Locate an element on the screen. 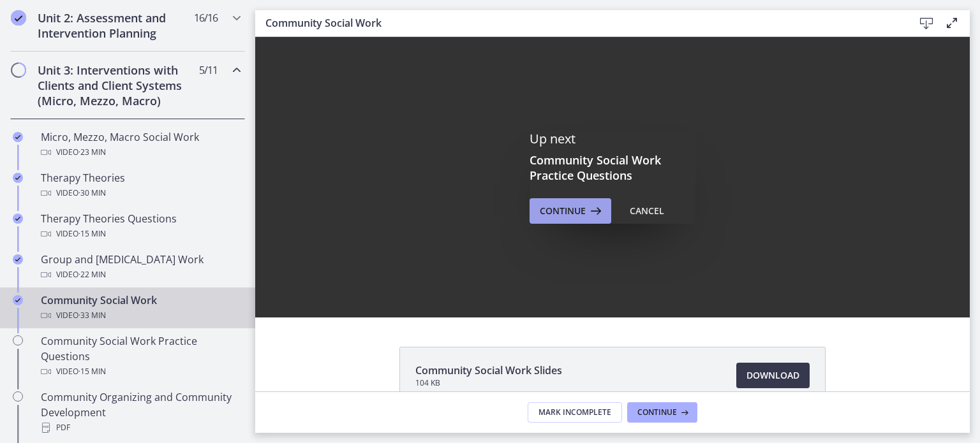  div: Community Social Work is located at coordinates (140, 308).